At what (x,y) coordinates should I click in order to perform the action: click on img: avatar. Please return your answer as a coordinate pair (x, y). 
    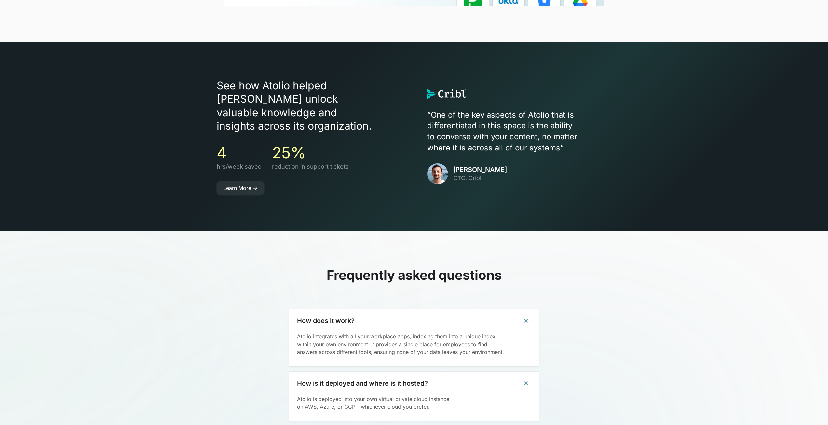
    Looking at the image, I should click on (438, 174).